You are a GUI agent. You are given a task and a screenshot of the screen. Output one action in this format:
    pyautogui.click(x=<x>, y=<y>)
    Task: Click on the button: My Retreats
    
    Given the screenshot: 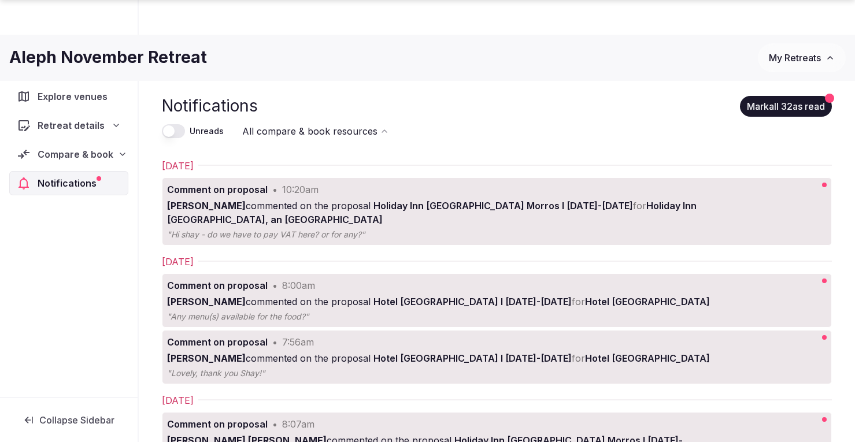 What is the action you would take?
    pyautogui.click(x=802, y=58)
    